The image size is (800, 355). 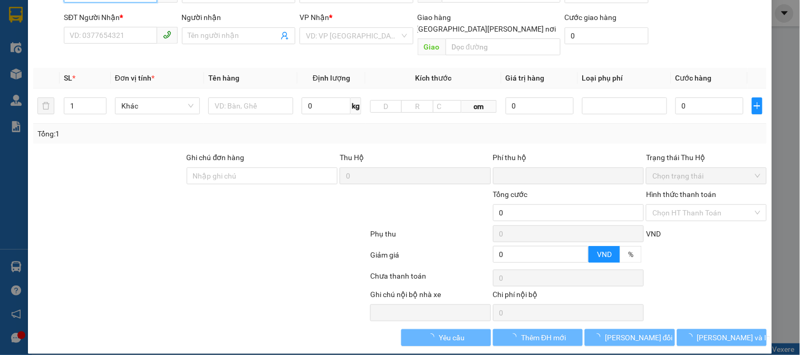 I want to click on span: cm, so click(x=479, y=106).